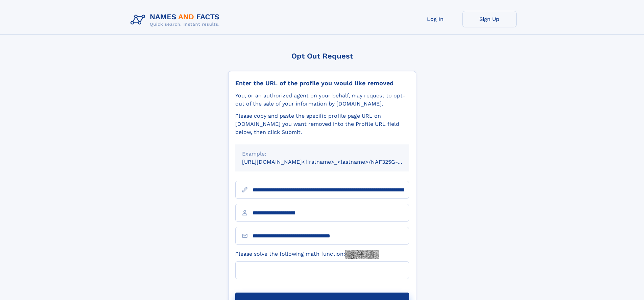 The image size is (644, 300). Describe the element at coordinates (322, 56) in the screenshot. I see `div: Opt Out Request` at that location.